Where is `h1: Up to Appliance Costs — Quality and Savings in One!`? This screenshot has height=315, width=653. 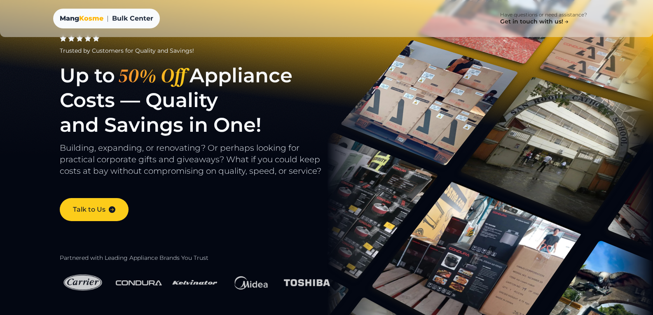
h1: Up to Appliance Costs — Quality and Savings in One! is located at coordinates (202, 100).